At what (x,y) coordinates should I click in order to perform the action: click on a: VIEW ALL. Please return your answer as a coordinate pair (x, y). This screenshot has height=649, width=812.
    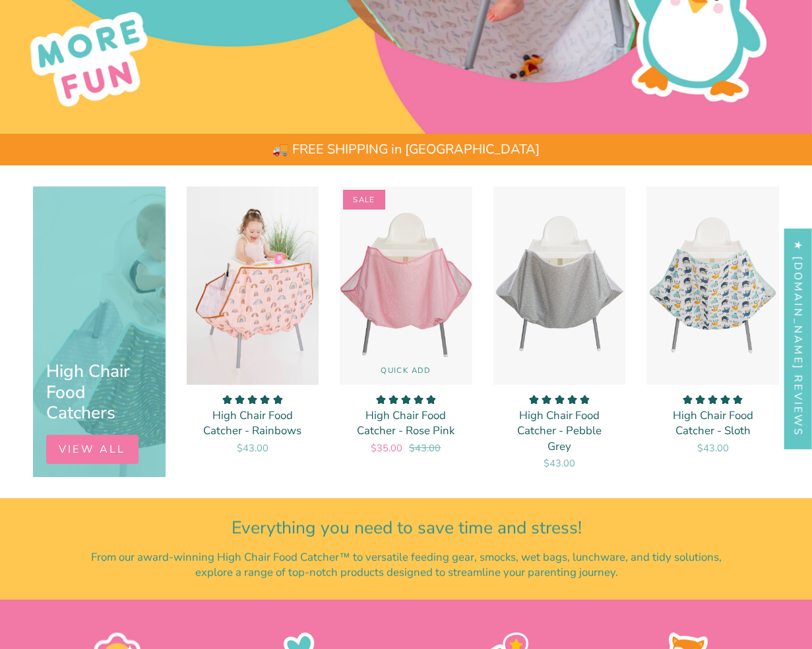
    Looking at the image, I should click on (92, 450).